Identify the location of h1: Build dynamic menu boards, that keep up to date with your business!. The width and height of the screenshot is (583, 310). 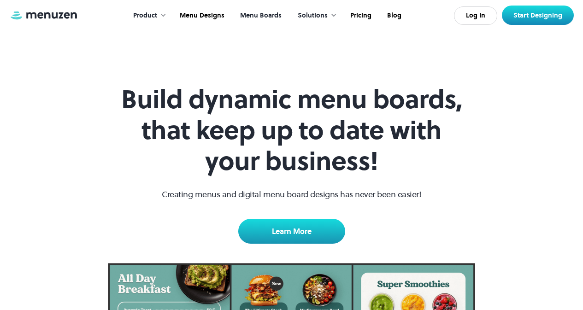
(292, 130).